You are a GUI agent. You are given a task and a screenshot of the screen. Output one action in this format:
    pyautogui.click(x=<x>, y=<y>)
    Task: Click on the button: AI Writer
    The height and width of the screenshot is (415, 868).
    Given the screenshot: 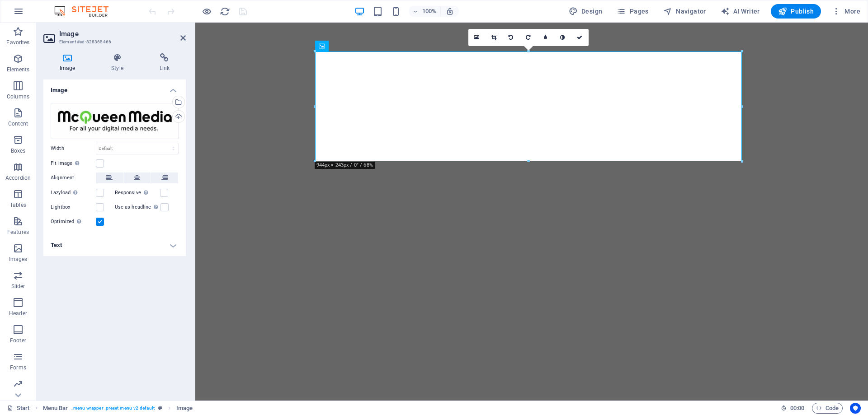 What is the action you would take?
    pyautogui.click(x=740, y=12)
    